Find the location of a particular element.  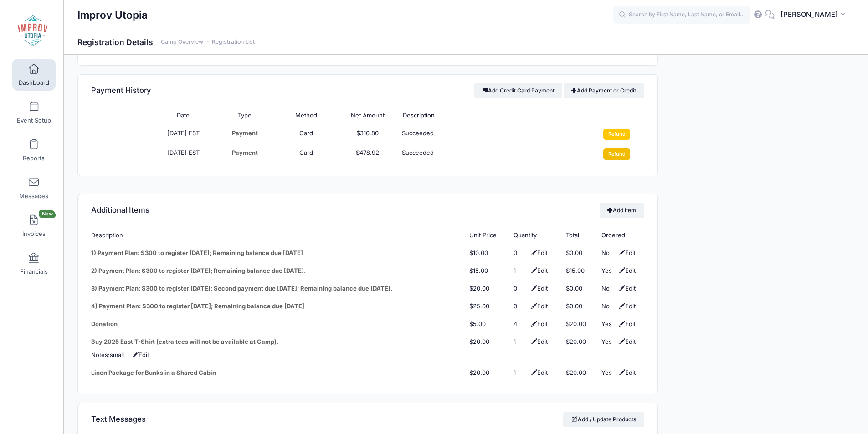

a: Camp Overview is located at coordinates (182, 42).